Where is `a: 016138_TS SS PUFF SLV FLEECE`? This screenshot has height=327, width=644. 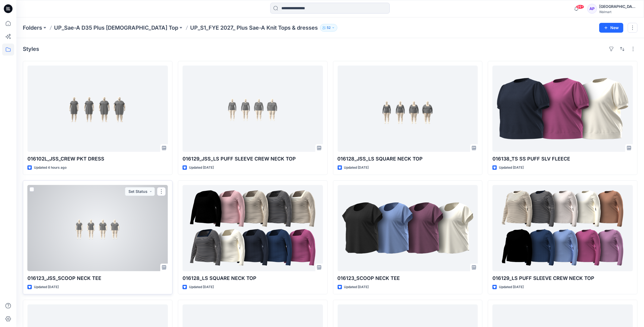 a: 016138_TS SS PUFF SLV FLEECE is located at coordinates (563, 108).